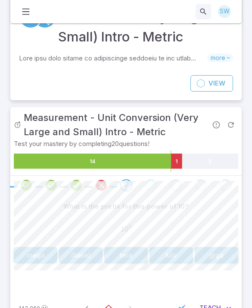 The height and width of the screenshot is (308, 252). What do you see at coordinates (123, 229) in the screenshot?
I see `span: 1` at bounding box center [123, 229].